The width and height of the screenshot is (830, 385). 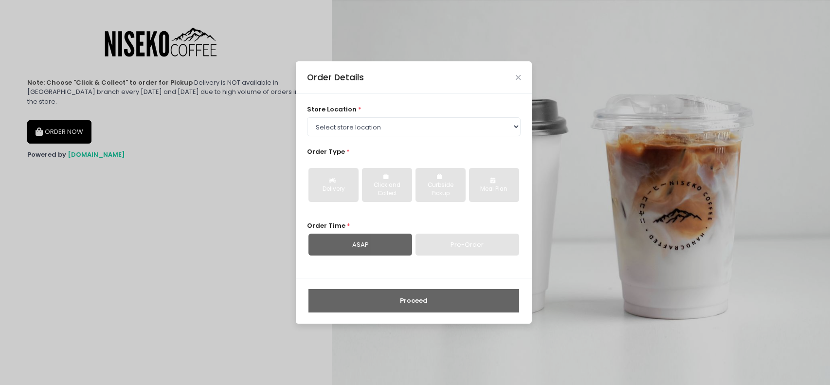 I want to click on div: Curbside Pickup, so click(x=440, y=189).